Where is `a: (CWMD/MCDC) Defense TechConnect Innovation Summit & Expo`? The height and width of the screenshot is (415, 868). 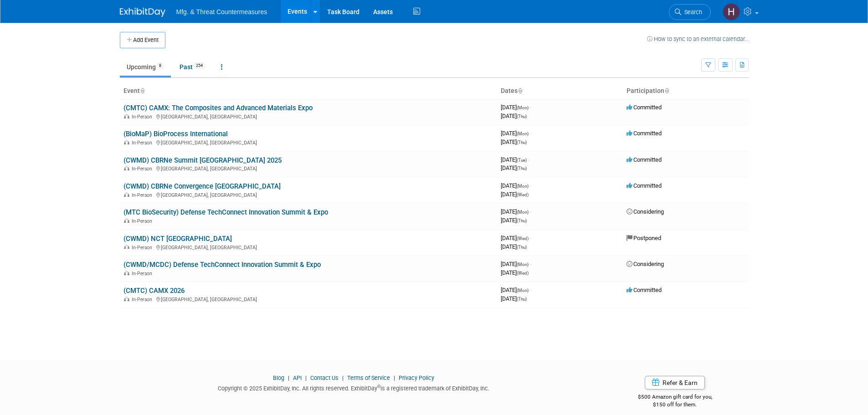
a: (CWMD/MCDC) Defense TechConnect Innovation Summit & Expo is located at coordinates (221, 265).